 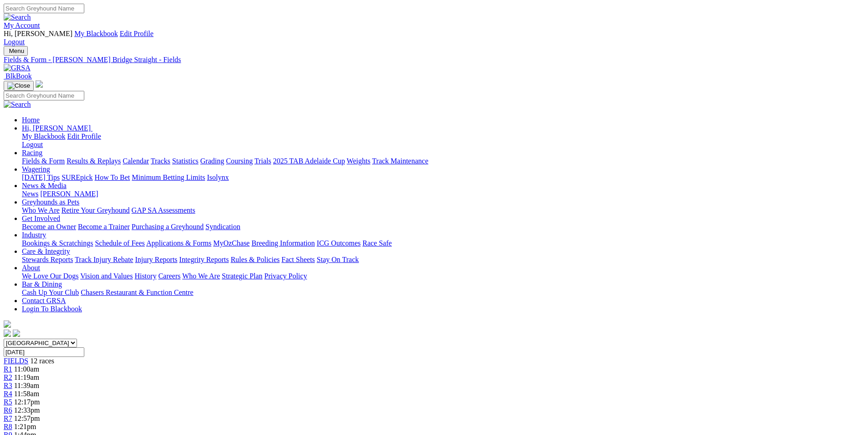 What do you see at coordinates (400, 161) in the screenshot?
I see `a: Track Maintenance` at bounding box center [400, 161].